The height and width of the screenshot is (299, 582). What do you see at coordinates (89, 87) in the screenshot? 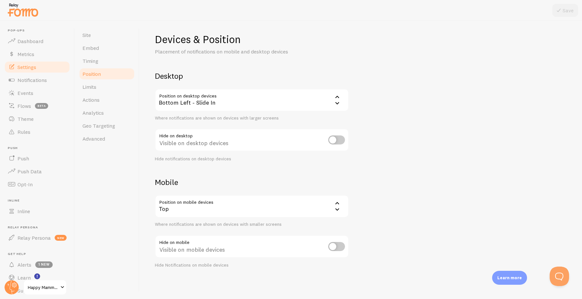
I see `span: Limits` at bounding box center [89, 87].